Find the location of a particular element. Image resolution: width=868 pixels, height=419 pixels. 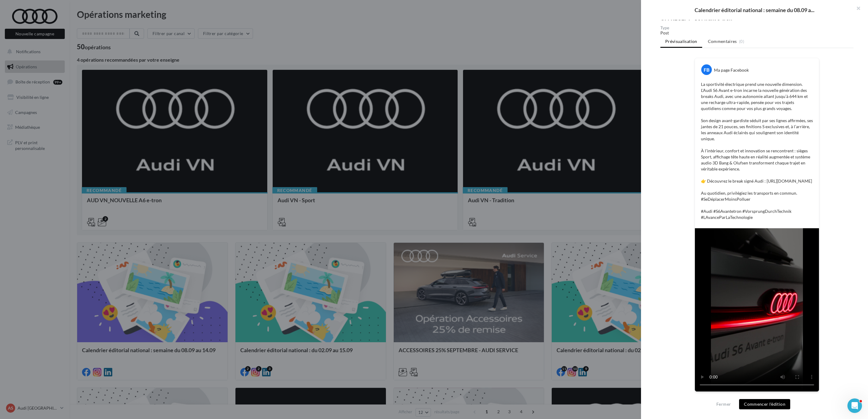

button: Fermer is located at coordinates (723, 405).